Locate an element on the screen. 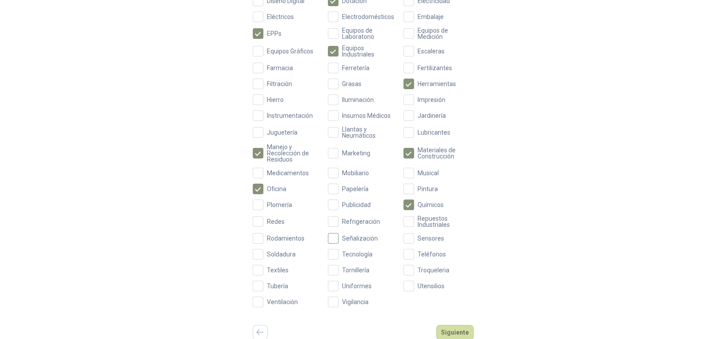 This screenshot has width=726, height=339. span: Rodamientos is located at coordinates (285, 238).